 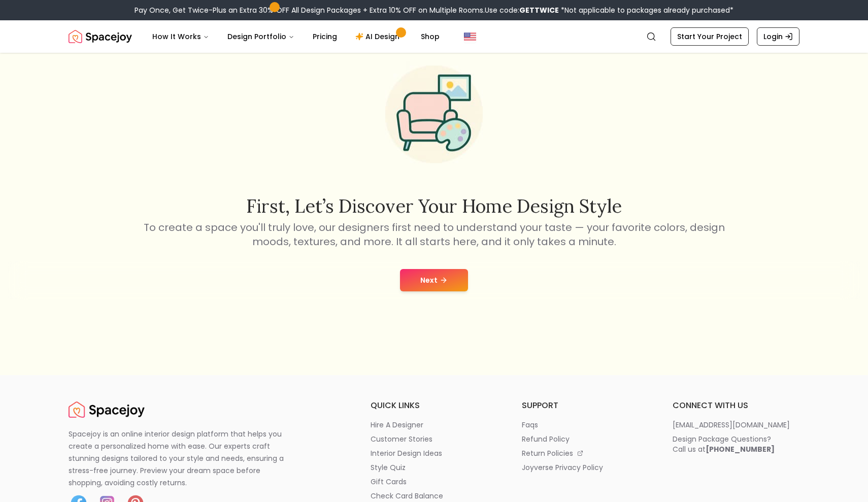 I want to click on p: To create a space you'll truly love, our designers first need to understand your taste — your fav..., so click(x=434, y=234).